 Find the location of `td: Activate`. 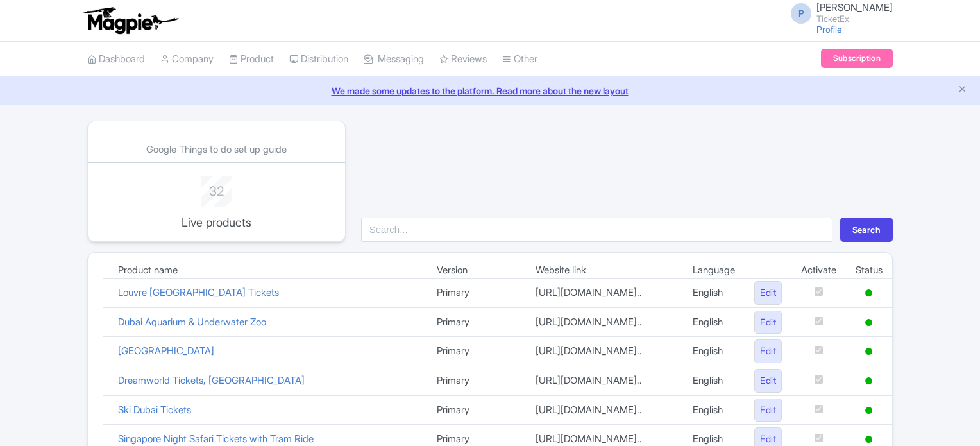

td: Activate is located at coordinates (818, 271).